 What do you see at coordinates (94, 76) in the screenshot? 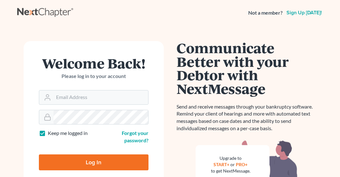
I see `p: Please log in to your account` at bounding box center [94, 76].